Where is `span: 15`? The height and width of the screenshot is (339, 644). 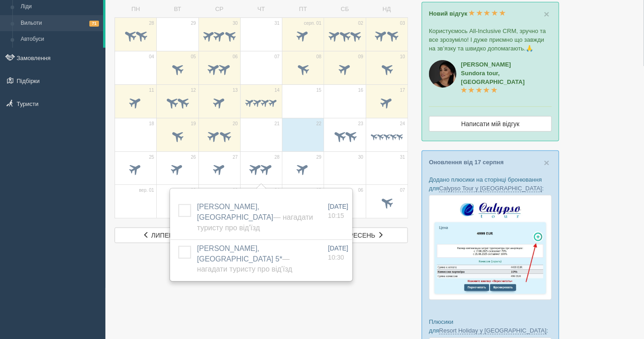 span: 15 is located at coordinates (319, 90).